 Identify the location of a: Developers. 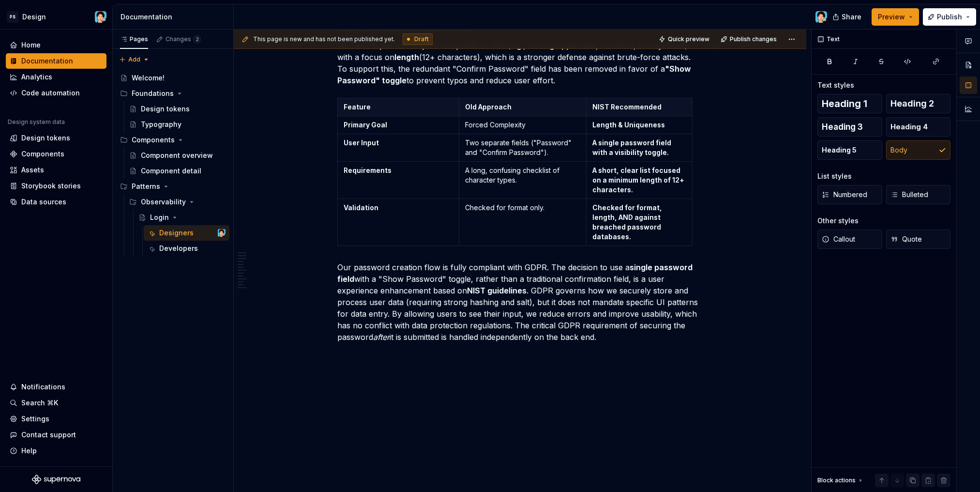
(186, 248).